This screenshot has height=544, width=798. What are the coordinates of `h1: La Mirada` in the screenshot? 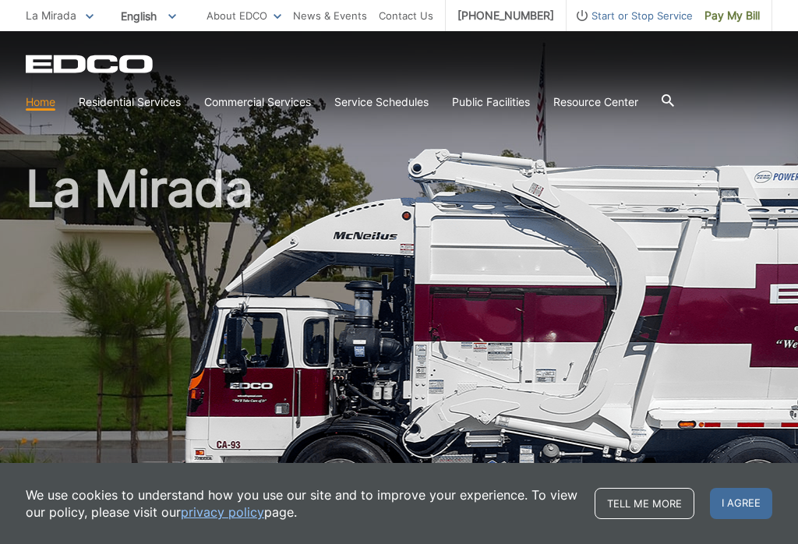 It's located at (399, 334).